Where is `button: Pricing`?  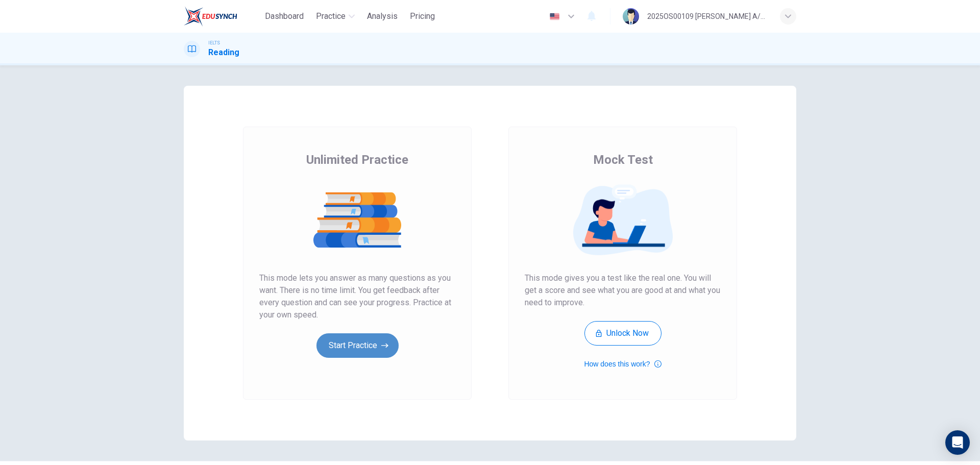
button: Pricing is located at coordinates (422, 16).